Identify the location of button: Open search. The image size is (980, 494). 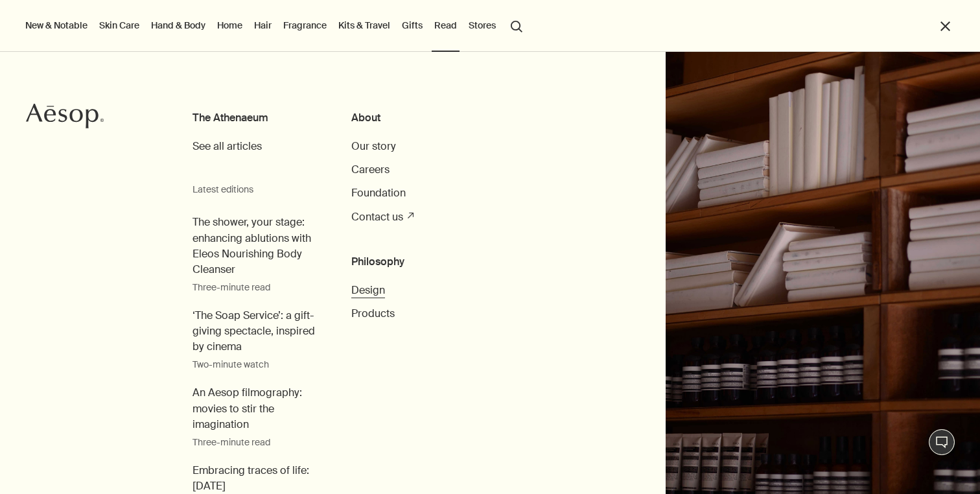
(517, 25).